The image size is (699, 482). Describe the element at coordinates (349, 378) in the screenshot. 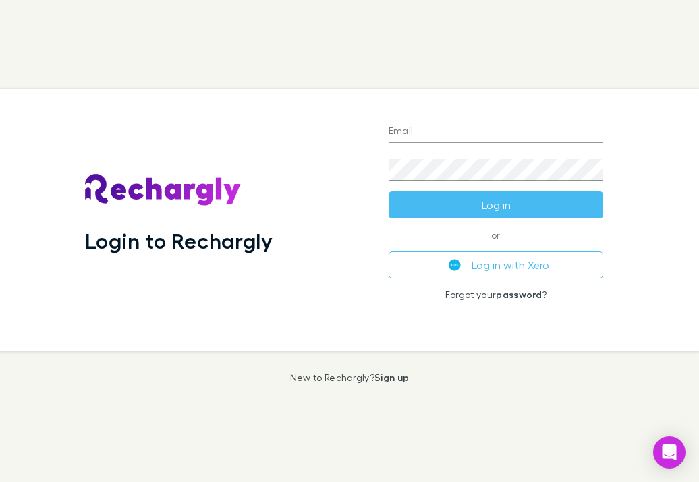

I see `p: New to Rechargly?` at that location.